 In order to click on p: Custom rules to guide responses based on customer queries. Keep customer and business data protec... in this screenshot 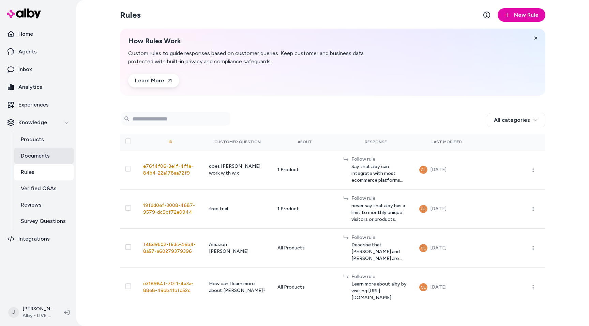, I will do `click(259, 58)`.